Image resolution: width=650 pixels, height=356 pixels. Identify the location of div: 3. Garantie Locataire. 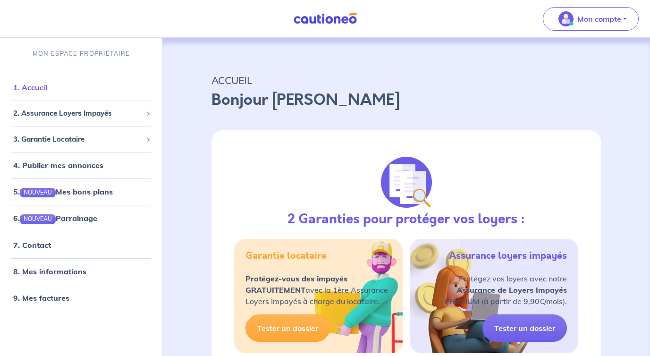
(81, 139).